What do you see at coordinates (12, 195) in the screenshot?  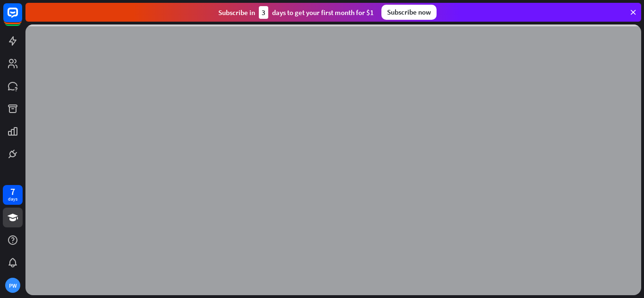 I see `a: 7 days` at bounding box center [12, 195].